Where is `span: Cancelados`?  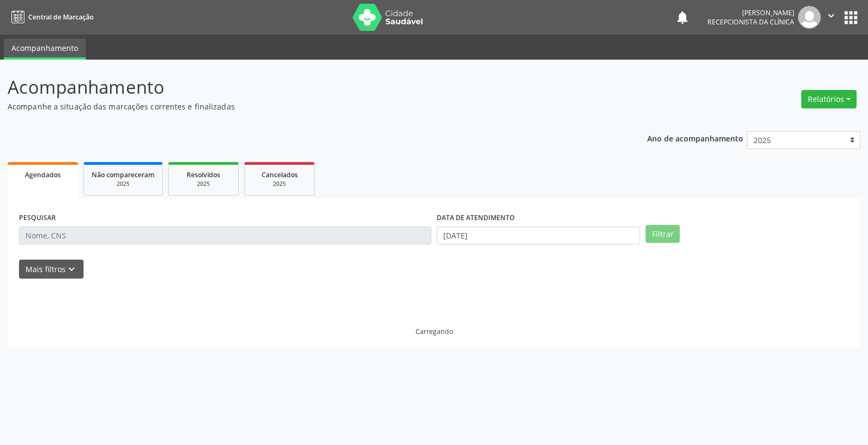 span: Cancelados is located at coordinates (280, 174).